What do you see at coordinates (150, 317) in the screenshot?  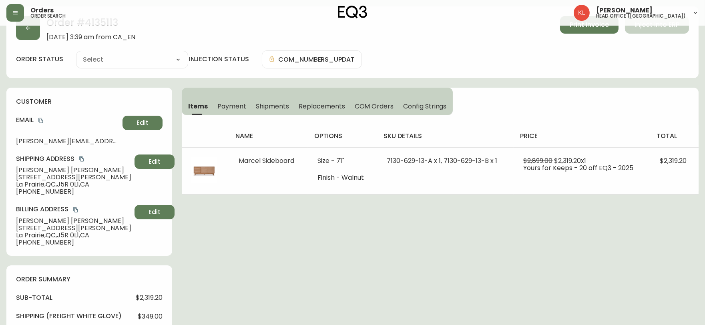 I see `span: $349.00` at bounding box center [150, 317].